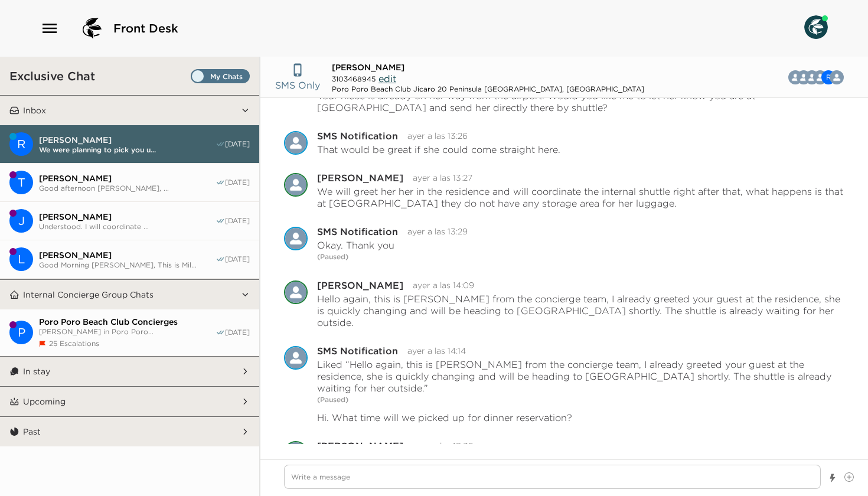 Image resolution: width=868 pixels, height=496 pixels. What do you see at coordinates (34, 111) in the screenshot?
I see `p: Inbox` at bounding box center [34, 111].